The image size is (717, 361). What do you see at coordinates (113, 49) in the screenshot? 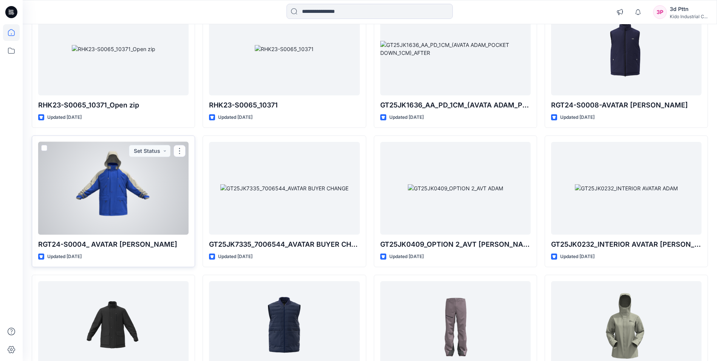
I see `a: RHK23-S0065_10371_Open zip` at bounding box center [113, 49].